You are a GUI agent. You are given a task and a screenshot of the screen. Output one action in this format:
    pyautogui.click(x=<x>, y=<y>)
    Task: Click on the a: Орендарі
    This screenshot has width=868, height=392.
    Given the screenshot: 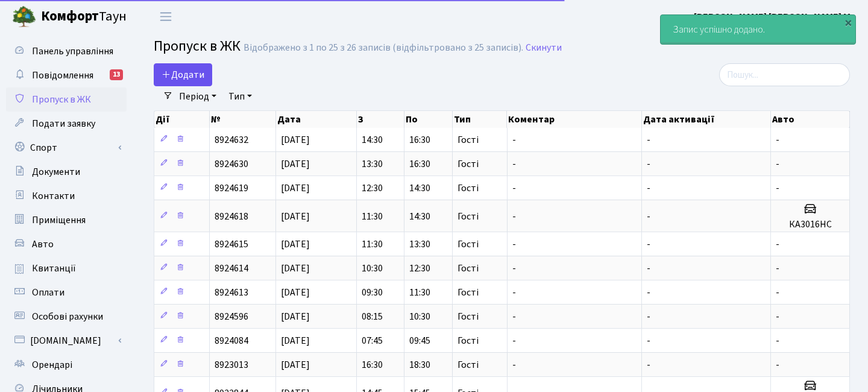 What is the action you would take?
    pyautogui.click(x=67, y=365)
    